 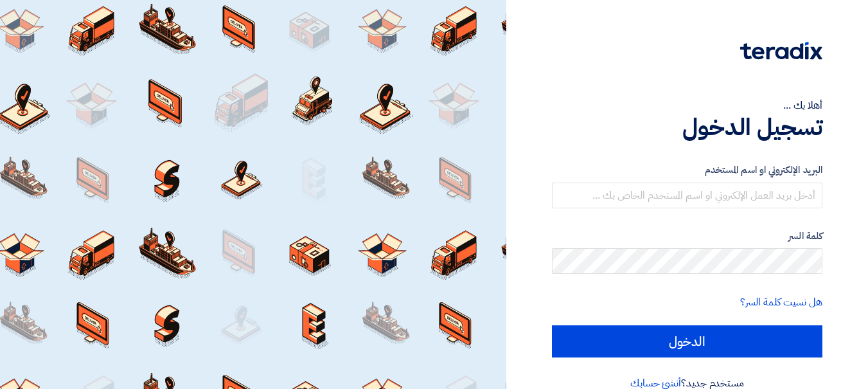 I want to click on div: أهلا بك ..., so click(x=688, y=106).